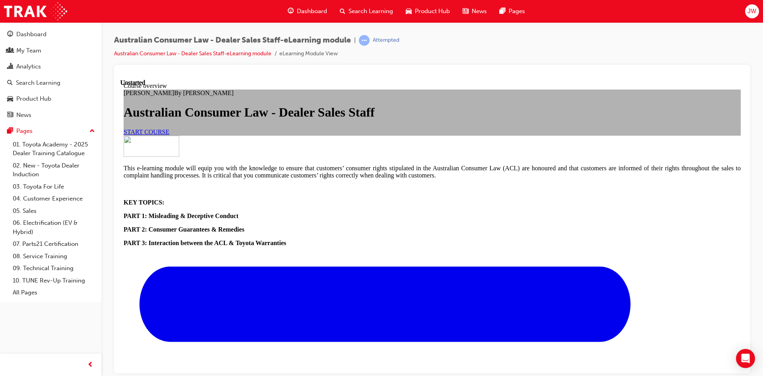 This screenshot has height=376, width=763. What do you see at coordinates (38, 83) in the screenshot?
I see `div: Search Learning` at bounding box center [38, 83].